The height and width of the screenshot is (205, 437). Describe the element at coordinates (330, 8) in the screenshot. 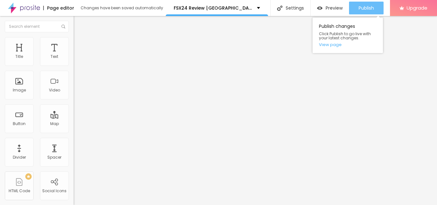

I see `button: Preview` at that location.